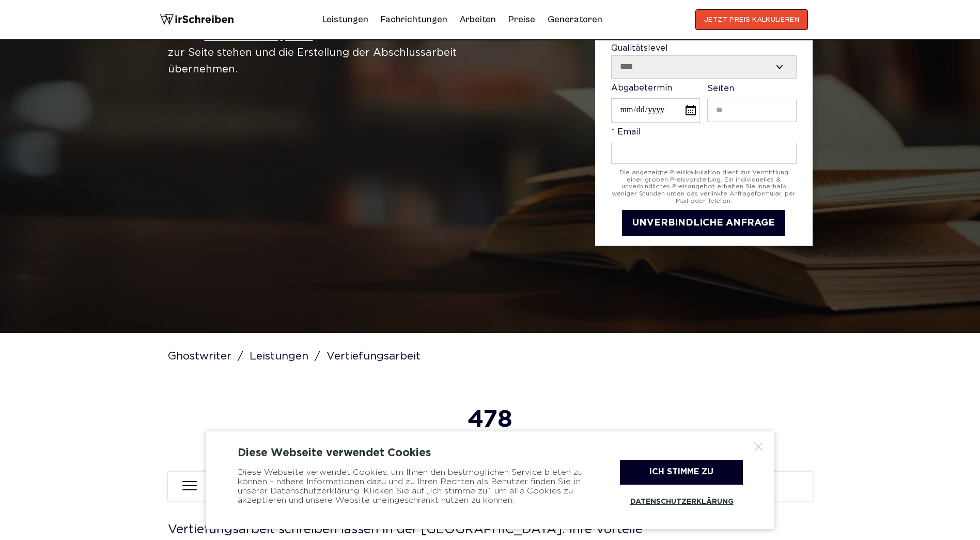 This screenshot has width=980, height=540. I want to click on label: Abgabetermin, so click(655, 103).